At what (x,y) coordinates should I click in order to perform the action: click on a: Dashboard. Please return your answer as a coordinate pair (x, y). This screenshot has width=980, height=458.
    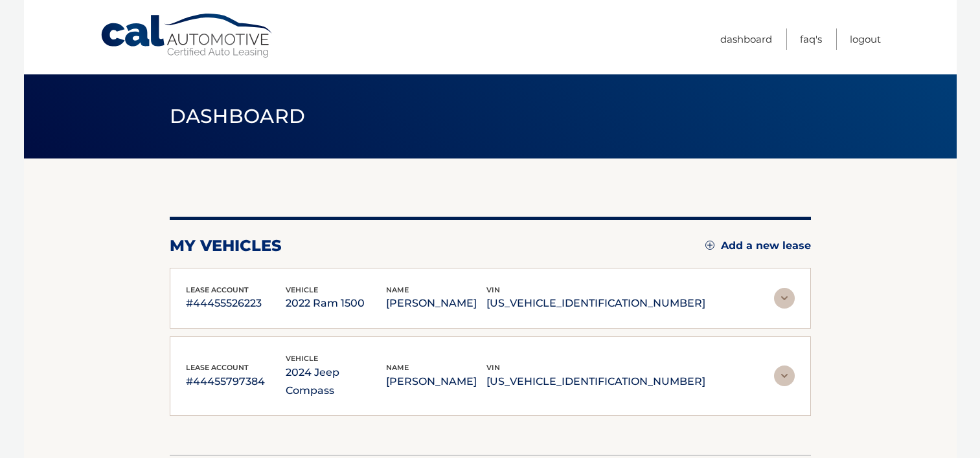
    Looking at the image, I should click on (746, 39).